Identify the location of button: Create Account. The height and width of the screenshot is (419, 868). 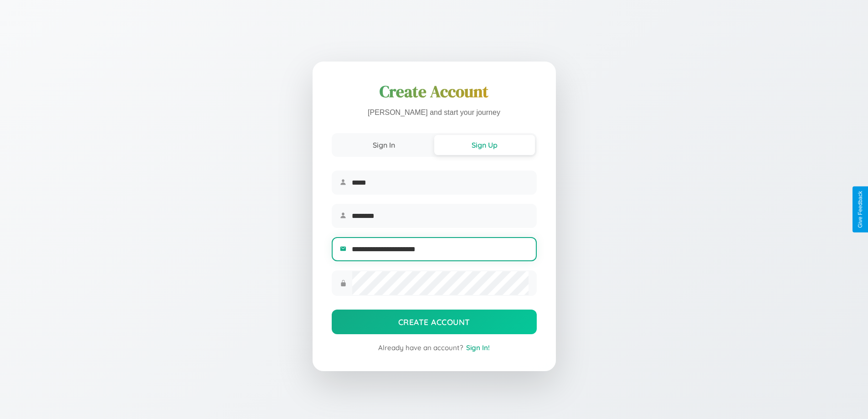
(434, 322).